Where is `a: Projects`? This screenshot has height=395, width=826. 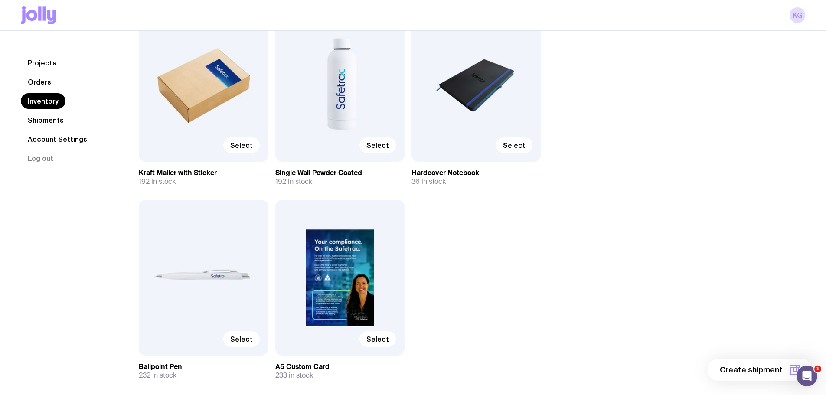 a: Projects is located at coordinates (42, 63).